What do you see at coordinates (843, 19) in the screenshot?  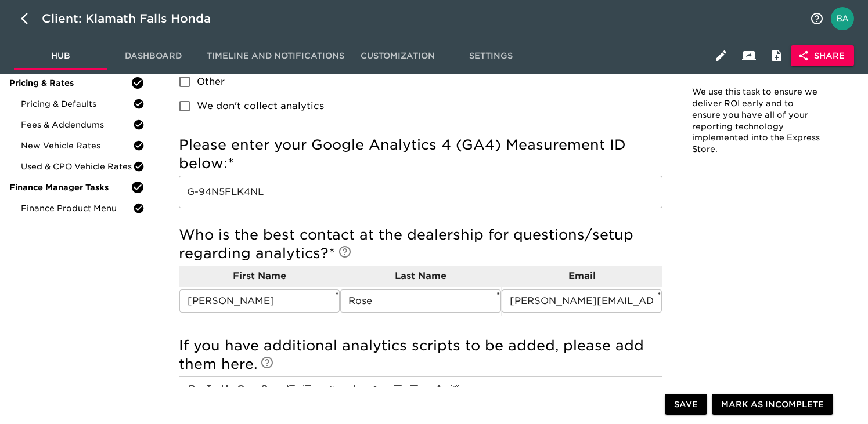 I see `img: Profile` at bounding box center [843, 19].